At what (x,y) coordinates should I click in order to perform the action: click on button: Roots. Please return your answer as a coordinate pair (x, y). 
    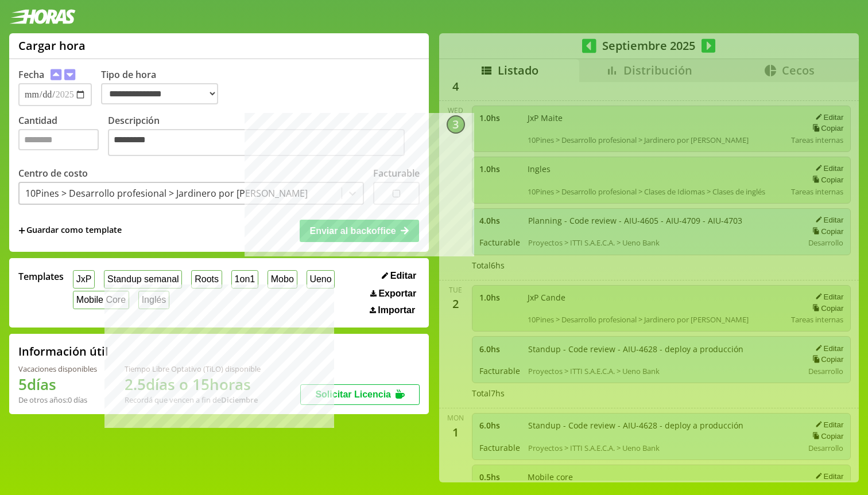
    Looking at the image, I should click on (206, 279).